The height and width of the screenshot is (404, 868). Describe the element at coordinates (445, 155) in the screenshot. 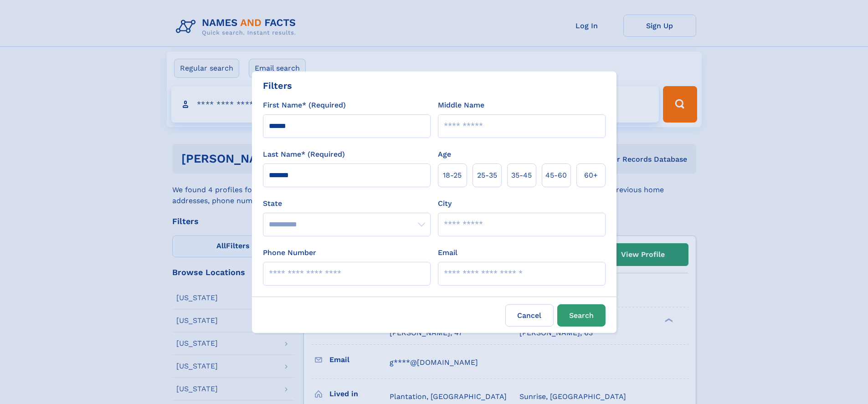

I see `label: Age` at that location.